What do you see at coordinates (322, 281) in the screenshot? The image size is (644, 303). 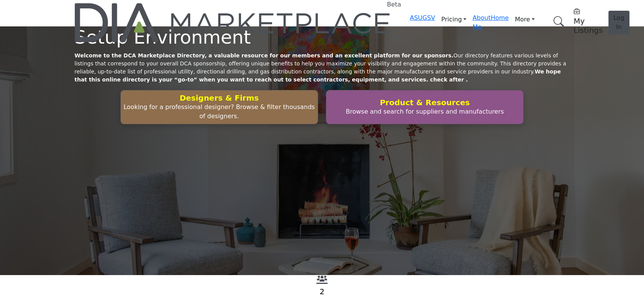 I see `a: View Recommenders` at bounding box center [322, 281].